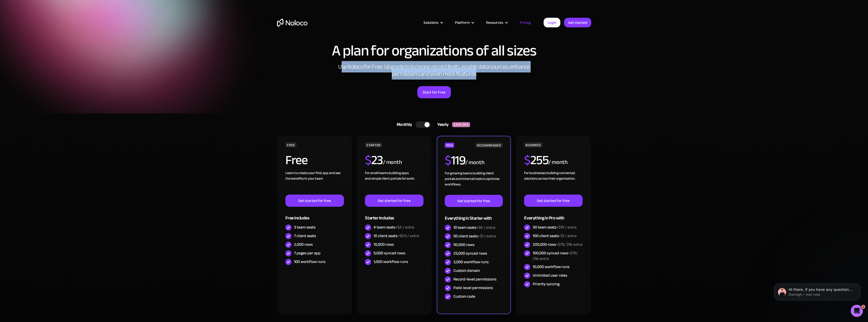 Image resolution: width=868 pixels, height=322 pixels. Describe the element at coordinates (51, 19) in the screenshot. I see `div: message notification from Darragh, Just now. Hi there, if you have any questions about our pricin...` at that location.